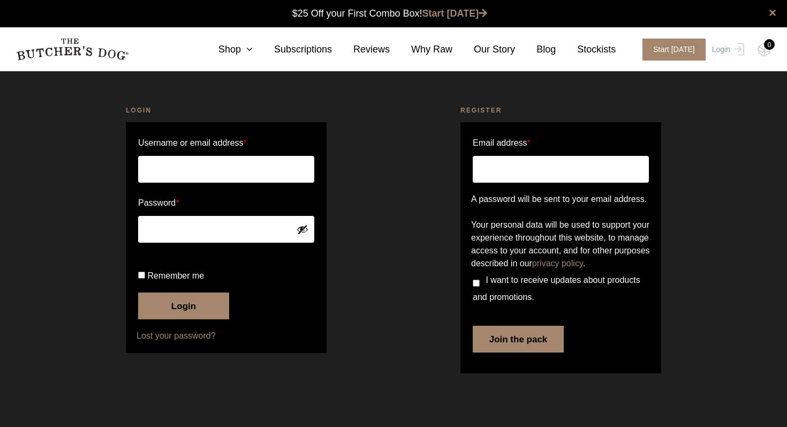 This screenshot has width=787, height=427. I want to click on a: Shop, so click(225, 49).